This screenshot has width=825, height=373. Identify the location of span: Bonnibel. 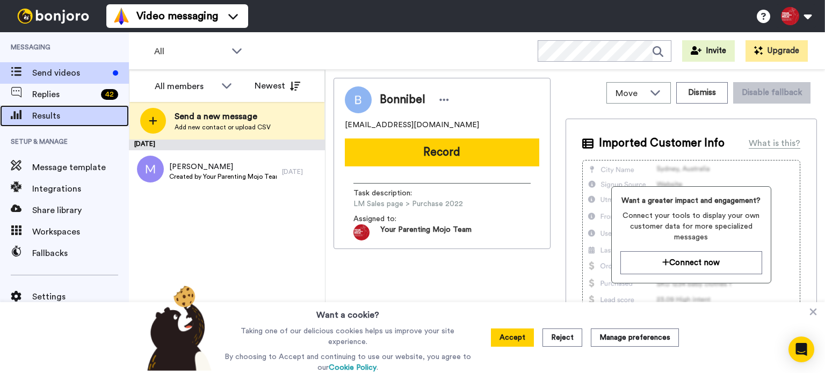
(402, 100).